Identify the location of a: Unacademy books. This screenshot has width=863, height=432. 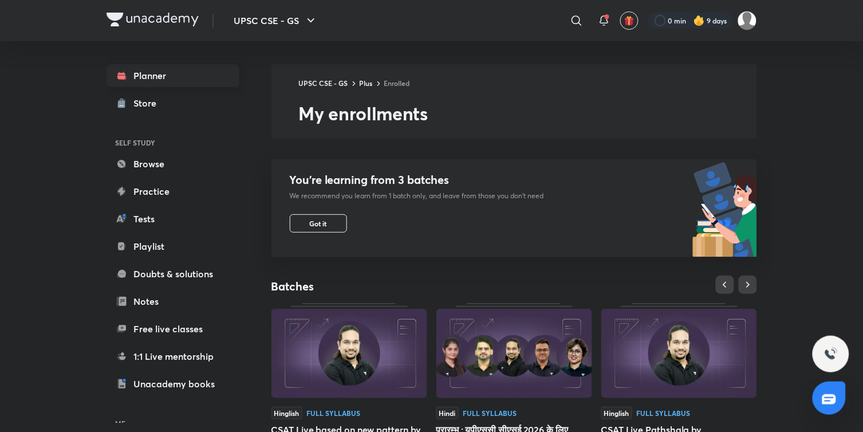
(173, 383).